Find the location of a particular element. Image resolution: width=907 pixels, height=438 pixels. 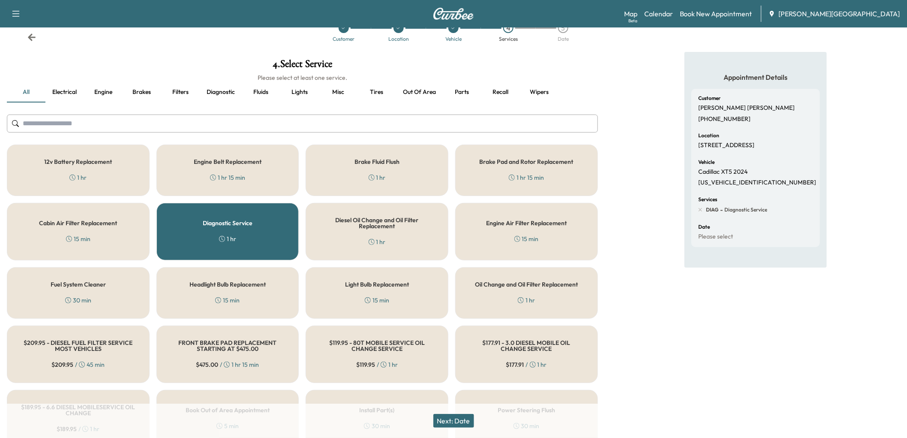

a: Book New Appointment is located at coordinates (716, 14).